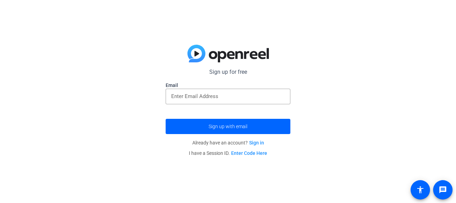  I want to click on mat-icon: message, so click(443, 190).